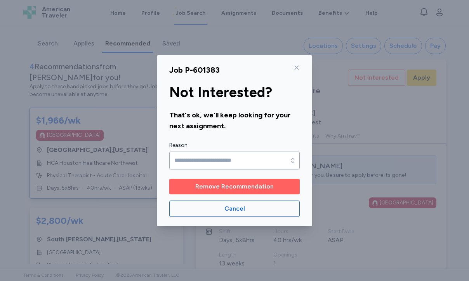 This screenshot has height=281, width=469. What do you see at coordinates (235, 145) in the screenshot?
I see `label: Reason` at bounding box center [235, 145].